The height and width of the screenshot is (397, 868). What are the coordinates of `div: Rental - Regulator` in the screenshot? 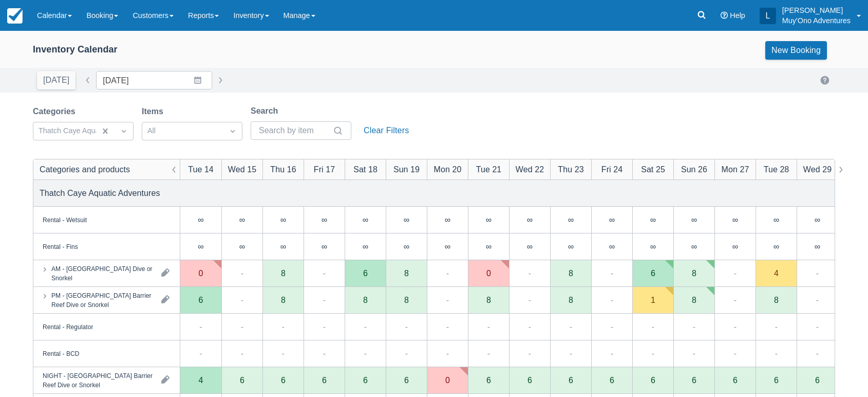 It's located at (68, 326).